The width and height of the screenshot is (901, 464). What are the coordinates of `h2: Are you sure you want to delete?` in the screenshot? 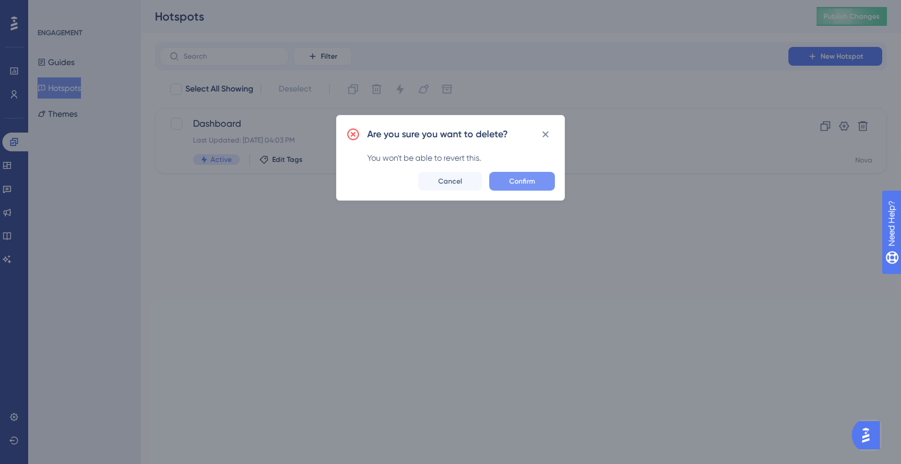 It's located at (437, 134).